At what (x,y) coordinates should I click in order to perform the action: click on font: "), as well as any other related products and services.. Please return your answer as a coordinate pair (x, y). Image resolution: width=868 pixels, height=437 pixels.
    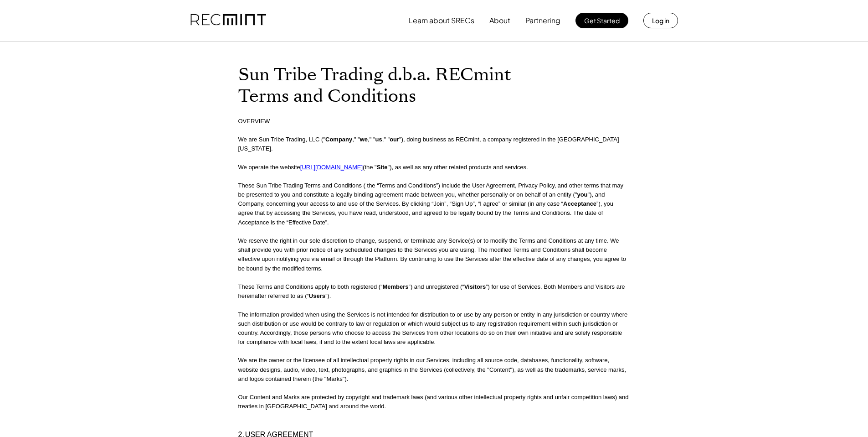
    Looking at the image, I should click on (458, 167).